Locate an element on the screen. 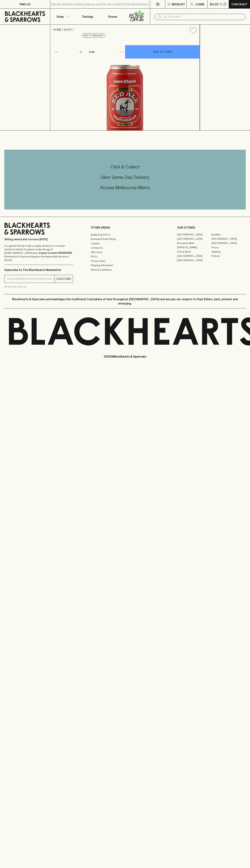 Image resolution: width=250 pixels, height=868 pixels. p: OUR STORES is located at coordinates (211, 227).